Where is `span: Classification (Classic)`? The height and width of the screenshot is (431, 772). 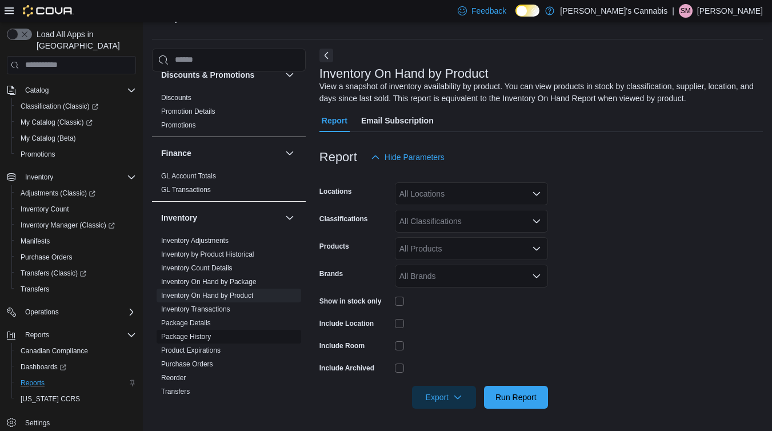
span: Classification (Classic) is located at coordinates (76, 106).